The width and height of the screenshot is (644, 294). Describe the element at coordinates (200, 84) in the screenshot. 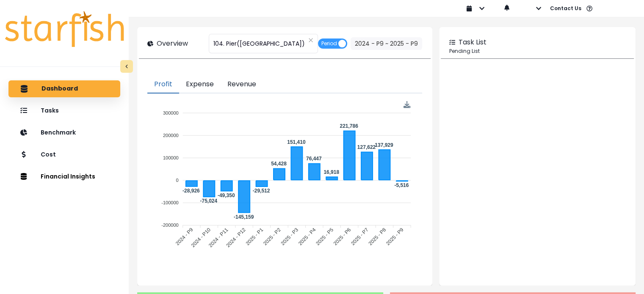

I see `button: Expense` at that location.